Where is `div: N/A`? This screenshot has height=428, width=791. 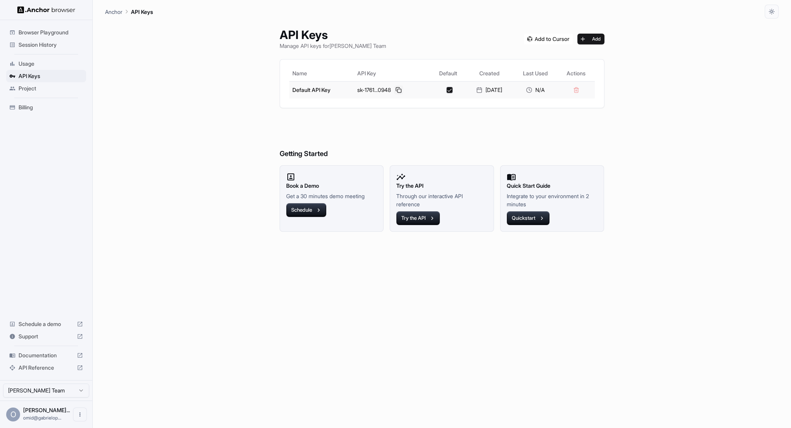
div: N/A is located at coordinates (535, 90).